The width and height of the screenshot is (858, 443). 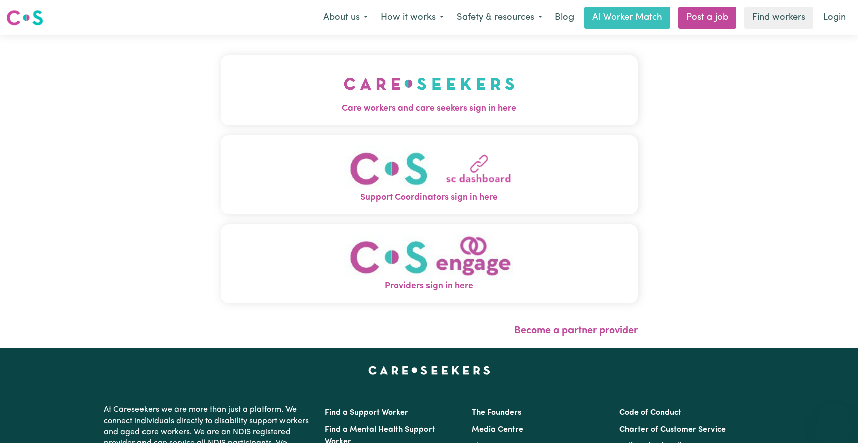 What do you see at coordinates (25, 18) in the screenshot?
I see `a: Careseekers logo` at bounding box center [25, 18].